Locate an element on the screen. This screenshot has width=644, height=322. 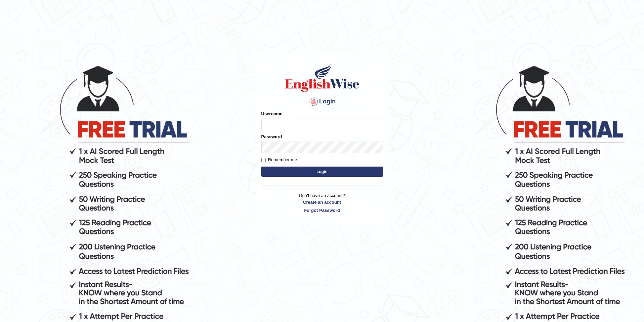
label: Username is located at coordinates (272, 113).